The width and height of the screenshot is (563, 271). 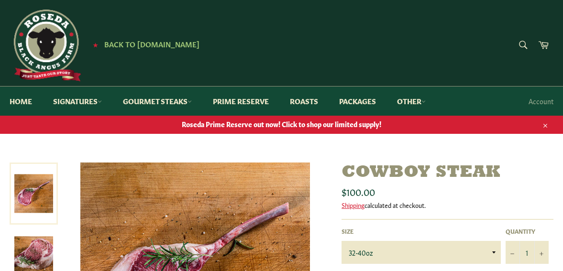 What do you see at coordinates (357, 101) in the screenshot?
I see `a: Packages` at bounding box center [357, 101].